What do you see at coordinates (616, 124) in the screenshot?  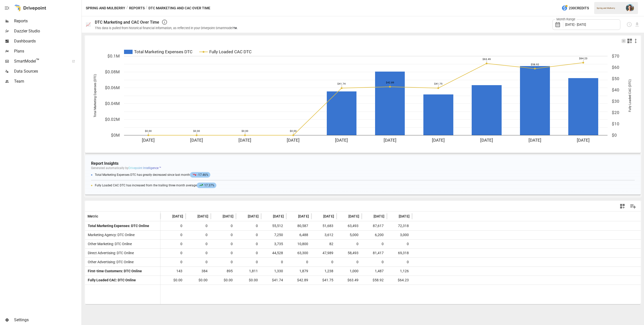 I see `text: $10` at bounding box center [616, 124].